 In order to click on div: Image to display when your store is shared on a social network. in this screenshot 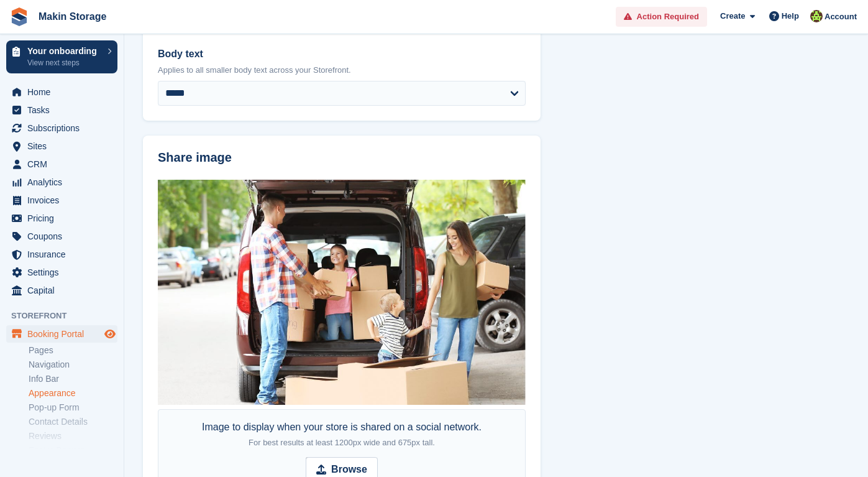, I will do `click(342, 435)`.